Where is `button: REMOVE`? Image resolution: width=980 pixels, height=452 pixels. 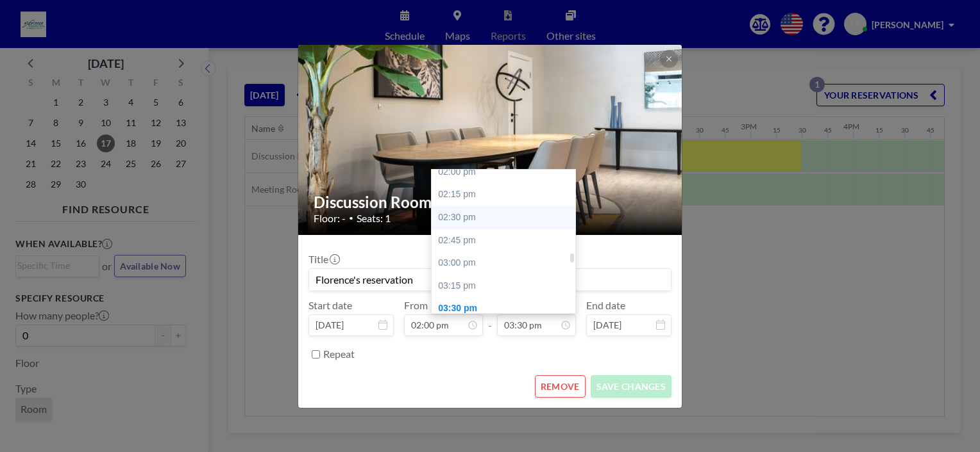
button: REMOVE is located at coordinates (560, 387).